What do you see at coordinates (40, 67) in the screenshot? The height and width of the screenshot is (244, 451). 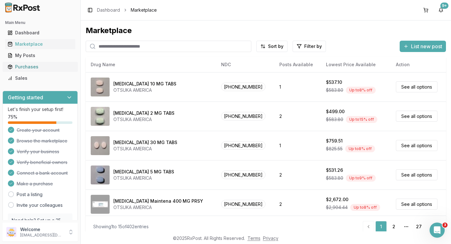 I see `button: Purchases` at bounding box center [40, 67].